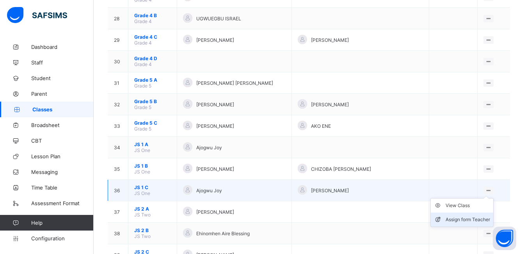 Image resolution: width=524 pixels, height=254 pixels. What do you see at coordinates (118, 190) in the screenshot?
I see `td: 36` at bounding box center [118, 190].